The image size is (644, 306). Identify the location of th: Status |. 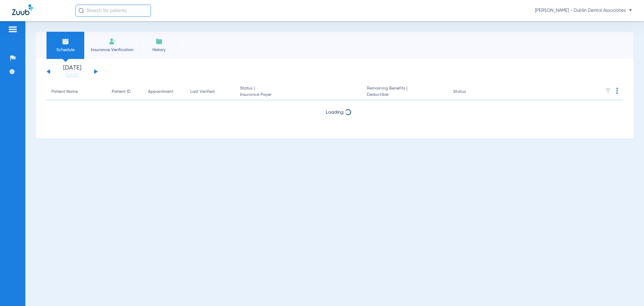
(298, 92).